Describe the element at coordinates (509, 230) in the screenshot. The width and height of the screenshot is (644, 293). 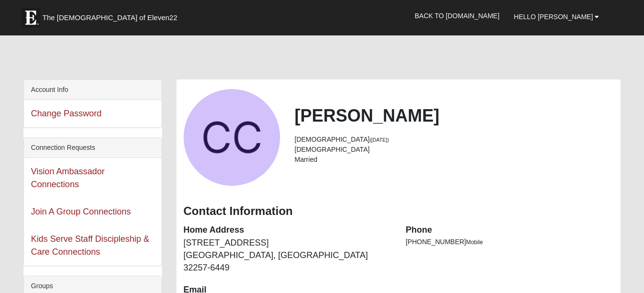
I see `dt: Phone` at that location.